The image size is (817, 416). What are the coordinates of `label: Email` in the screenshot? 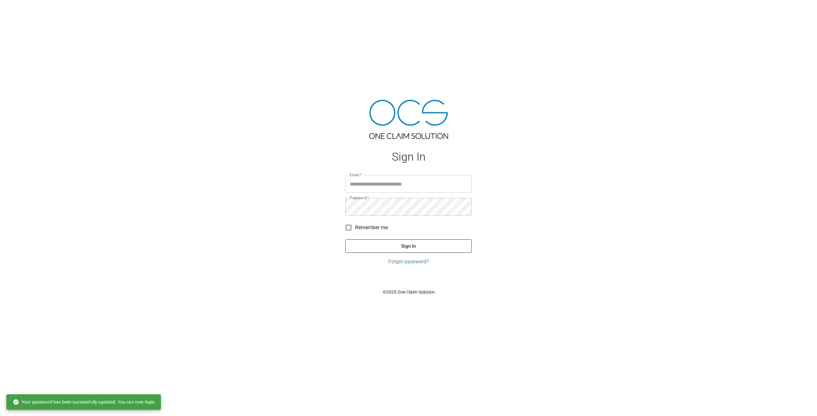 It's located at (356, 175).